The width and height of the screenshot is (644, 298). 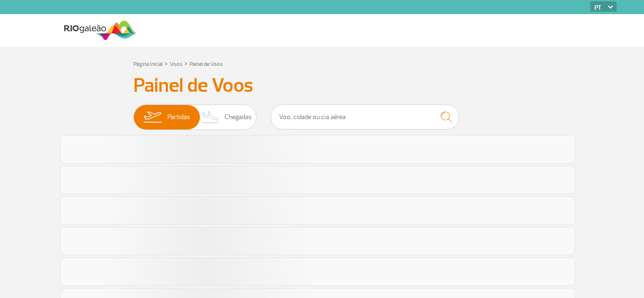 I want to click on a: Página Inicial, so click(x=148, y=64).